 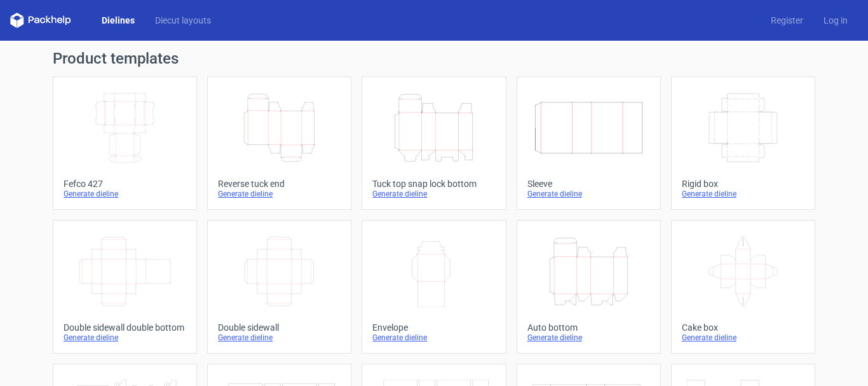 I want to click on div: Double sidewall, so click(x=279, y=327).